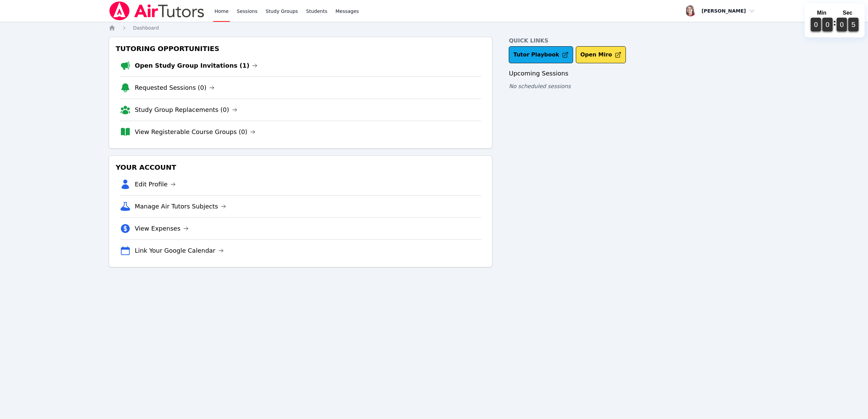 The height and width of the screenshot is (419, 868). What do you see at coordinates (539, 86) in the screenshot?
I see `span: No scheduled sessions` at bounding box center [539, 86].